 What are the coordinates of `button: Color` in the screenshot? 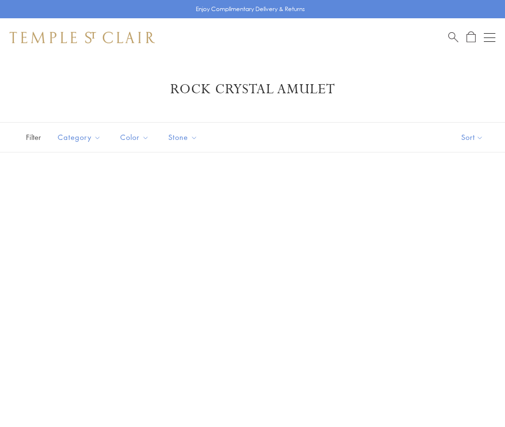 It's located at (135, 137).